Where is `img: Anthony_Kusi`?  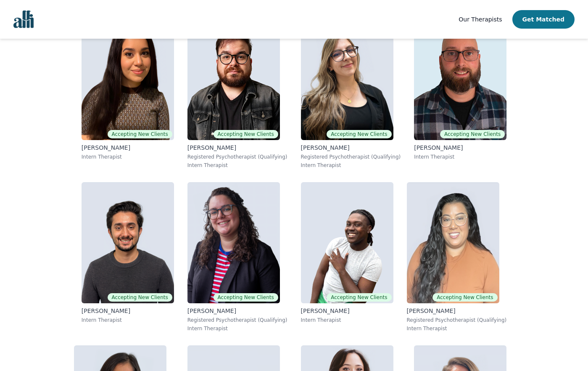 img: Anthony_Kusi is located at coordinates (347, 243).